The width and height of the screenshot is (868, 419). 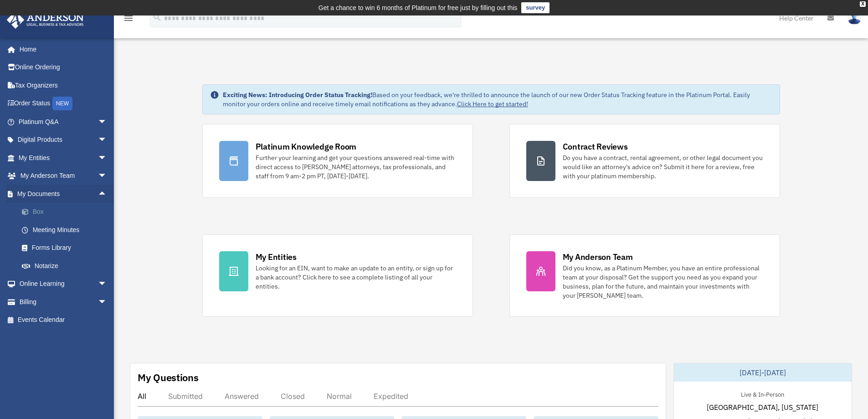 I want to click on a: My Documentsarrow_drop_up, so click(x=63, y=193).